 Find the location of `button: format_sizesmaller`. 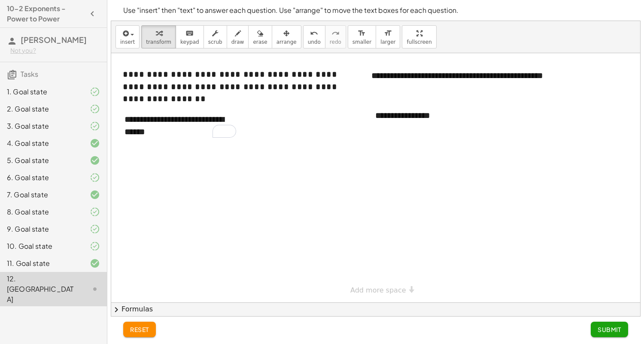

button: format_sizesmaller is located at coordinates (362, 37).